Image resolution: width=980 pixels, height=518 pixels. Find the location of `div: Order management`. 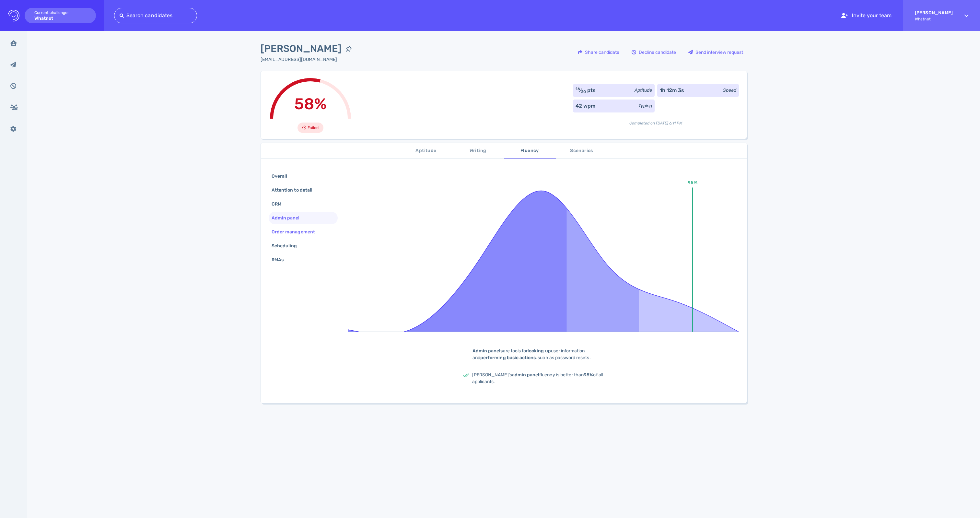

div: Order management is located at coordinates (296, 232).